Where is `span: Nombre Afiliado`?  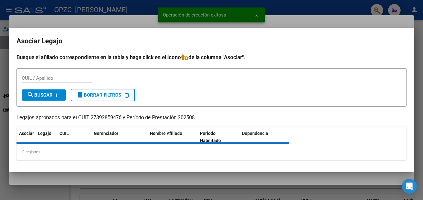 span: Nombre Afiliado is located at coordinates (166, 133).